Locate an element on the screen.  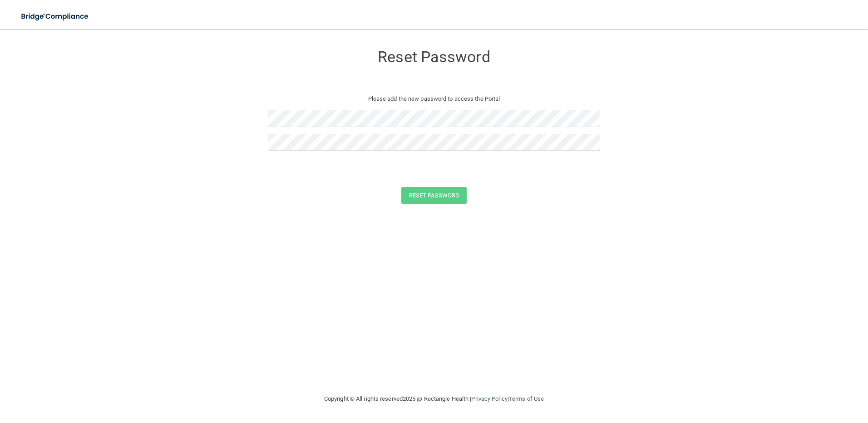
button: Reset Password is located at coordinates (434, 195).